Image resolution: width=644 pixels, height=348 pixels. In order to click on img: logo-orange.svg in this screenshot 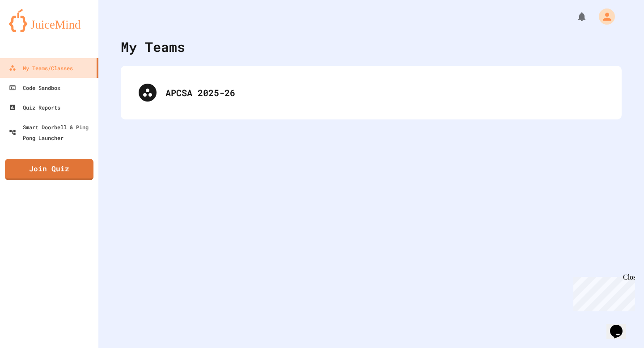, I will do `click(49, 21)`.